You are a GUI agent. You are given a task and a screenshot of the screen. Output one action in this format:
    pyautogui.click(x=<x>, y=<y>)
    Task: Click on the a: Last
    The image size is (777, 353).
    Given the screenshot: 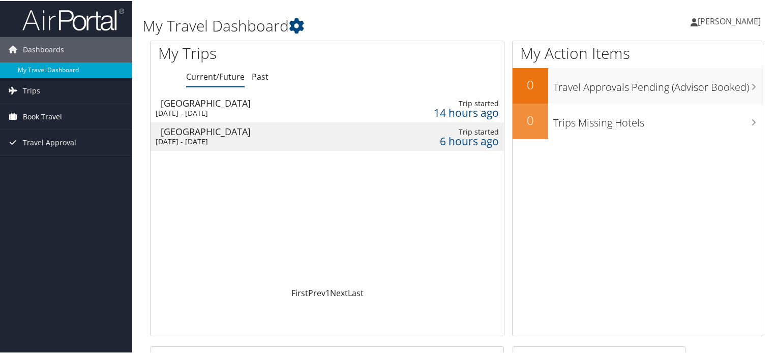 What is the action you would take?
    pyautogui.click(x=355, y=292)
    